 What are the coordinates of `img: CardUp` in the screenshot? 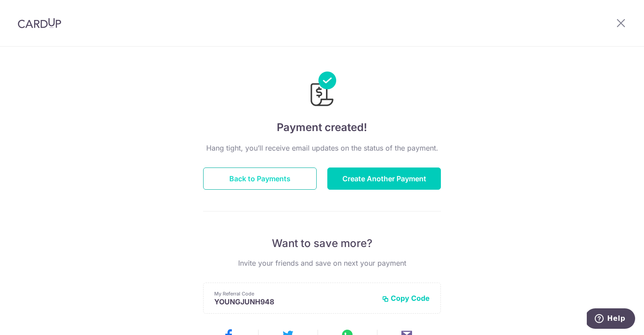 It's located at (39, 23).